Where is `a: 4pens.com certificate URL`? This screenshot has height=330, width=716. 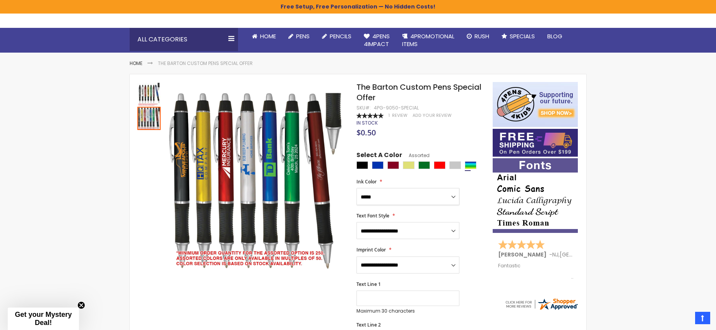
a: 4pens.com certificate URL is located at coordinates (541, 309).